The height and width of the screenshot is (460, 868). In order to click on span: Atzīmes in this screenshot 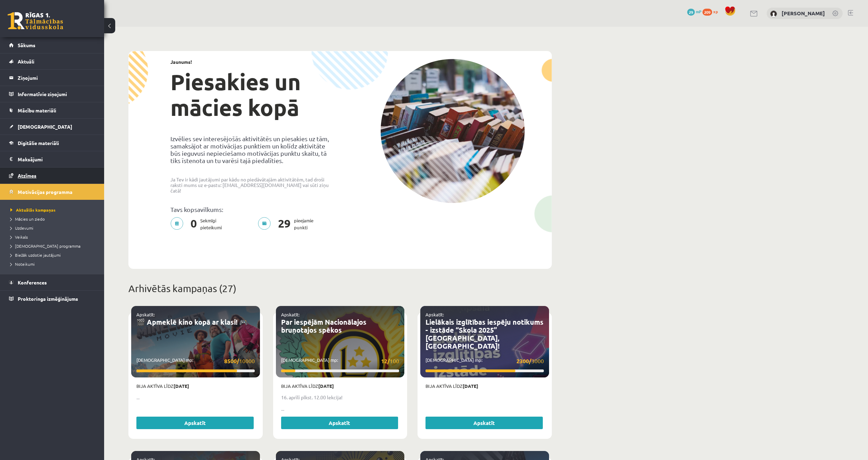, I will do `click(27, 175)`.